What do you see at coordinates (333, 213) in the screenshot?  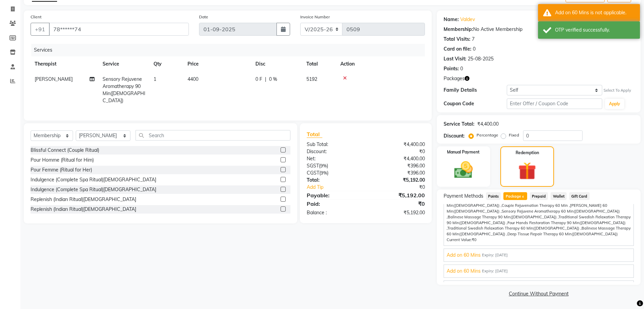 I see `div: Balance :` at bounding box center [333, 213].